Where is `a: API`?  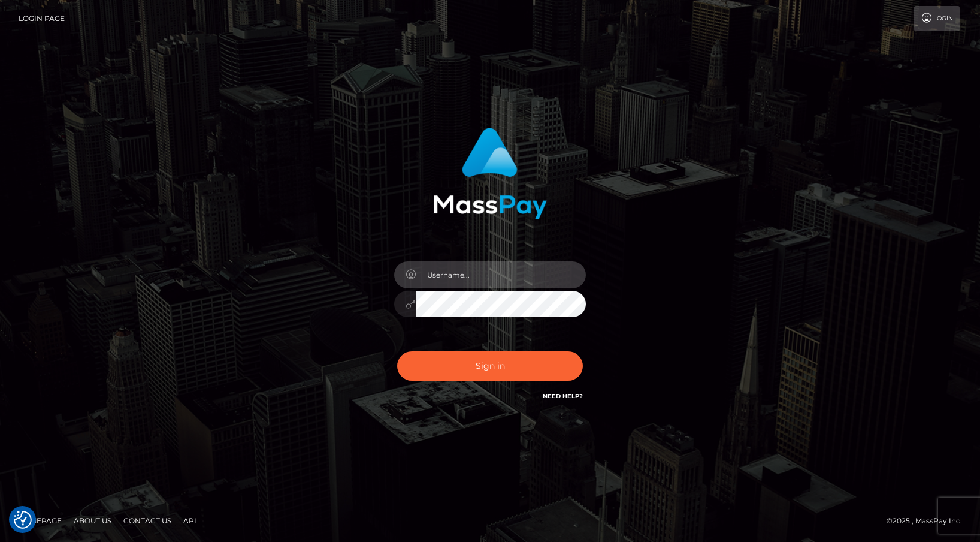 a: API is located at coordinates (190, 520).